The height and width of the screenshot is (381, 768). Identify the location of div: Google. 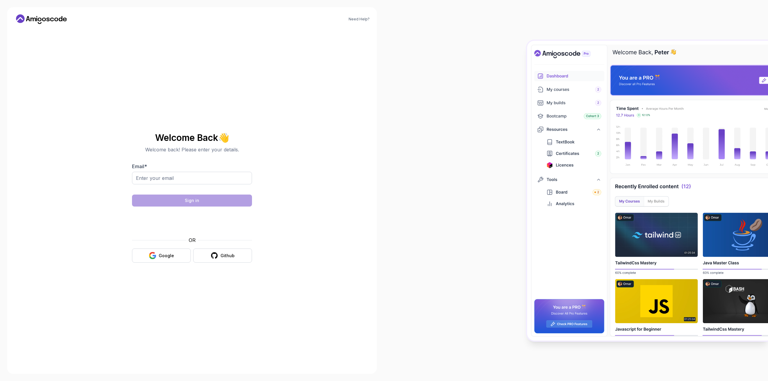
(166, 256).